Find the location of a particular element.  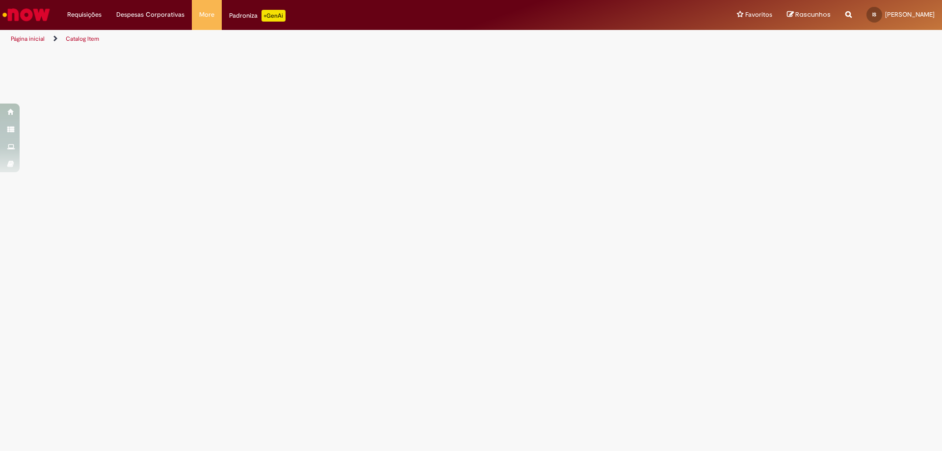

span: Requisições is located at coordinates (84, 15).